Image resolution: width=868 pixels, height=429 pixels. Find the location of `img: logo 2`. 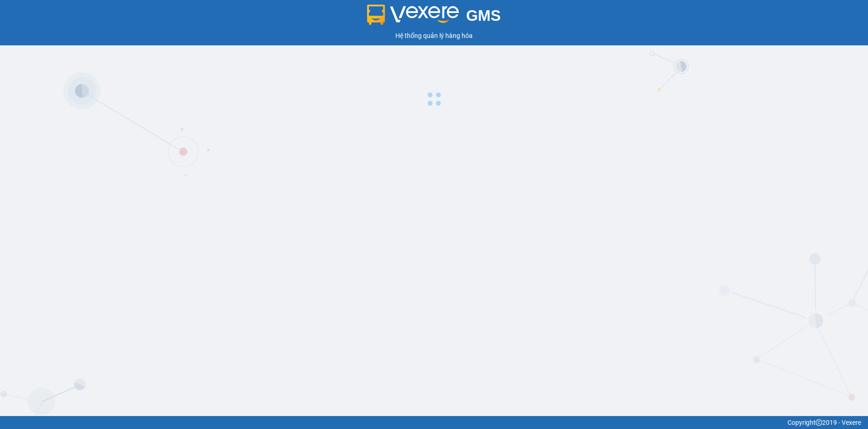

img: logo 2 is located at coordinates (413, 15).